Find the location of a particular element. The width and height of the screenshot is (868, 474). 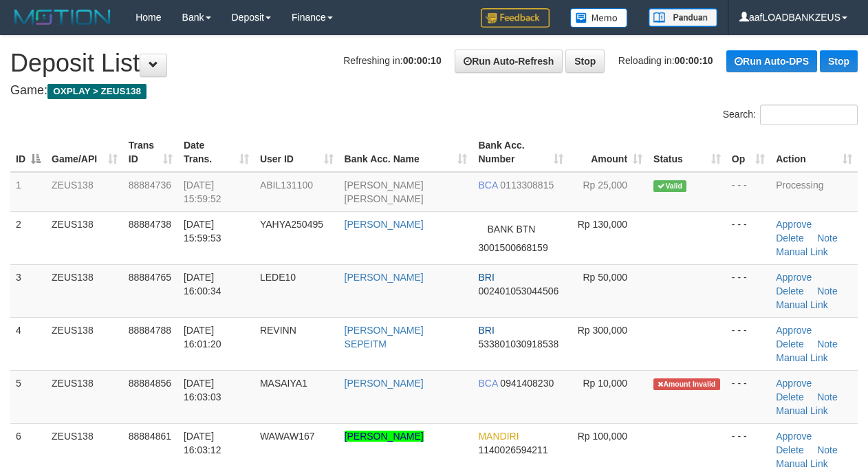

th: Trans ID: activate to sort column ascending is located at coordinates (151, 152).